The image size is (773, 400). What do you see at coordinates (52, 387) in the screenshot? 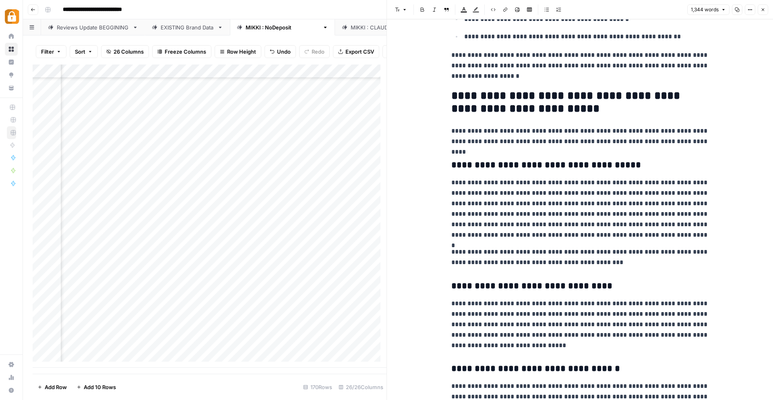
I see `button: Add Row` at bounding box center [52, 387].